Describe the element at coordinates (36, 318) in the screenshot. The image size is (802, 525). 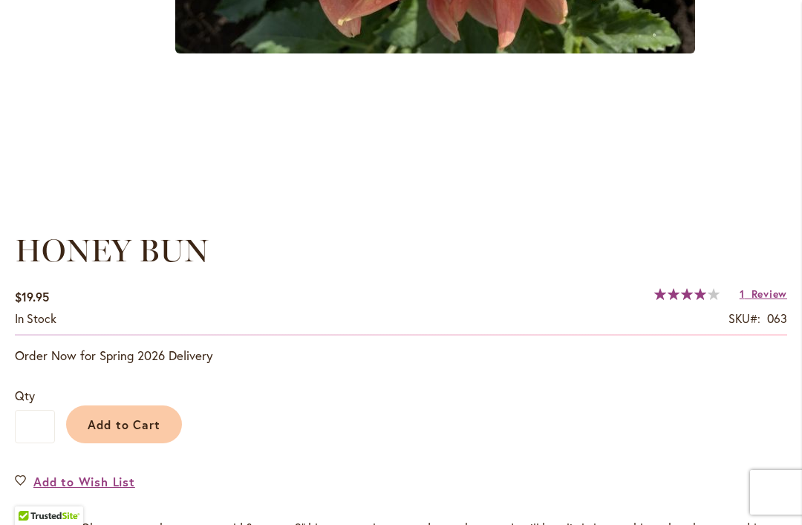
I see `div: Availability` at that location.